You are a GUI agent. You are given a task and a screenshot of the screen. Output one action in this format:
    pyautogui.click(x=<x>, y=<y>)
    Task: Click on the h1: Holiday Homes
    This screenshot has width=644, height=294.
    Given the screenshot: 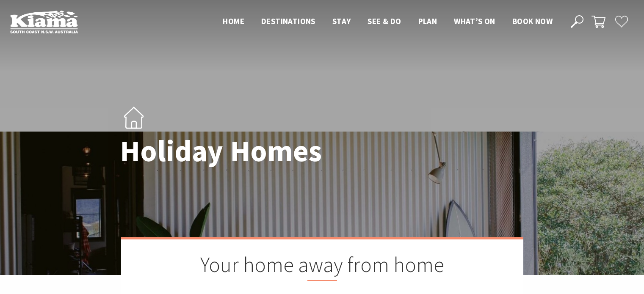 What is the action you would take?
    pyautogui.click(x=239, y=151)
    